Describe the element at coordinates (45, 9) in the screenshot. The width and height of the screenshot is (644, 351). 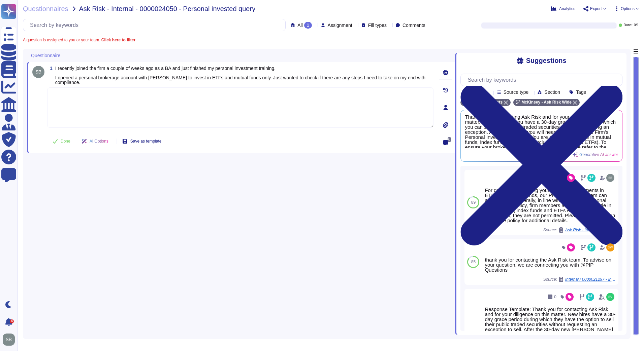
I see `span: Questionnaires` at that location.